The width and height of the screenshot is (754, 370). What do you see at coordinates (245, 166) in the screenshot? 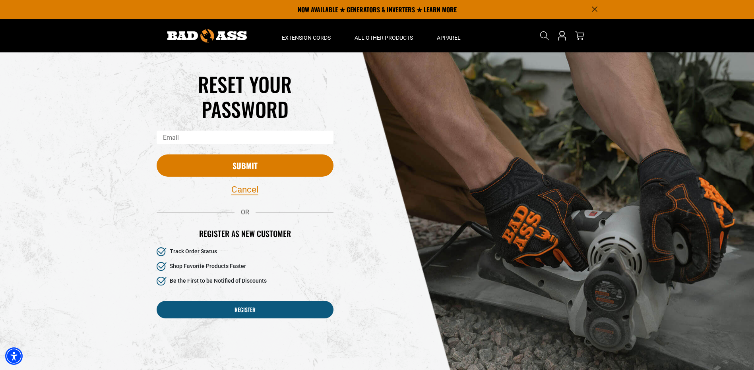
I see `button: Submit` at bounding box center [245, 166].